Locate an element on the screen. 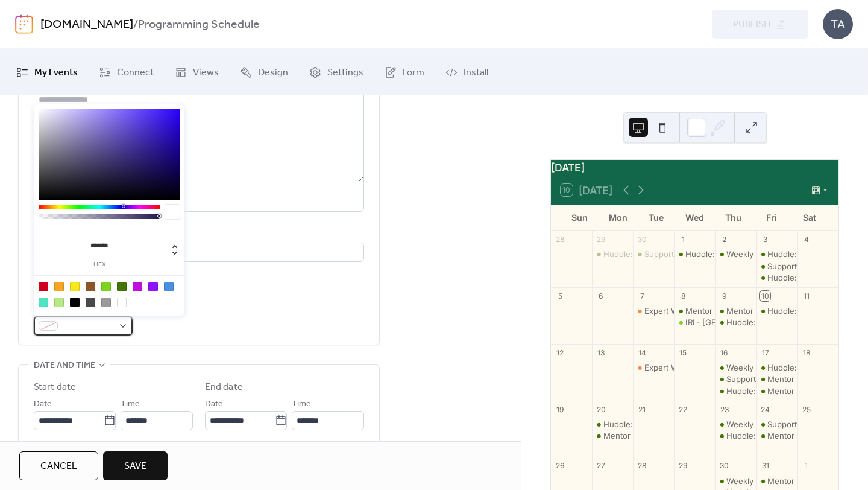 Image resolution: width=868 pixels, height=490 pixels. div: 31 is located at coordinates (765, 465).